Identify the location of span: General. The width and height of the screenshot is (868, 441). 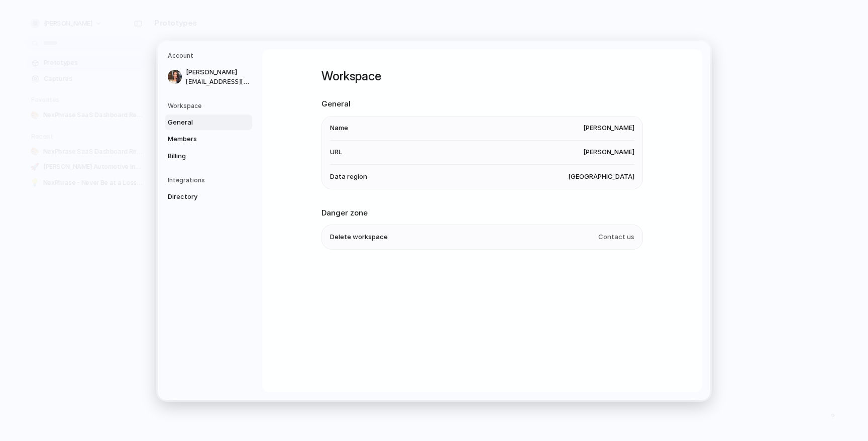
(200, 122).